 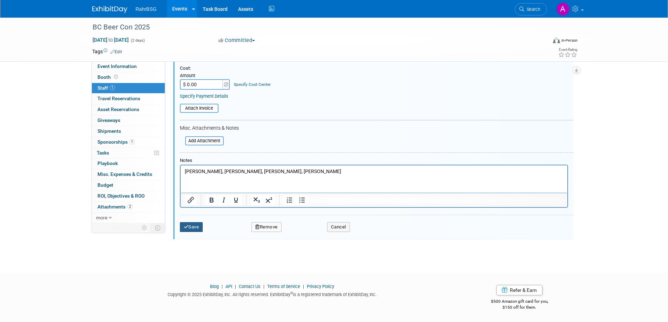 What do you see at coordinates (128, 67) in the screenshot?
I see `a: Event Information` at bounding box center [128, 67].